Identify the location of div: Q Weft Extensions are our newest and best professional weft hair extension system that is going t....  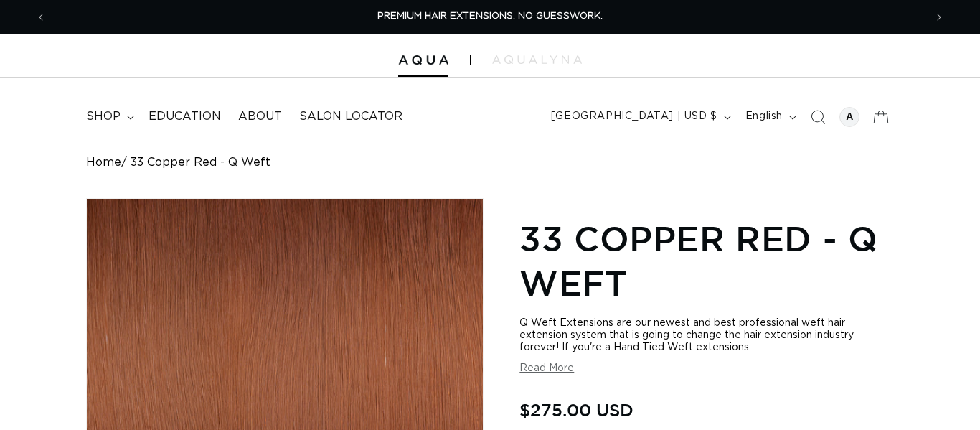
(707, 335).